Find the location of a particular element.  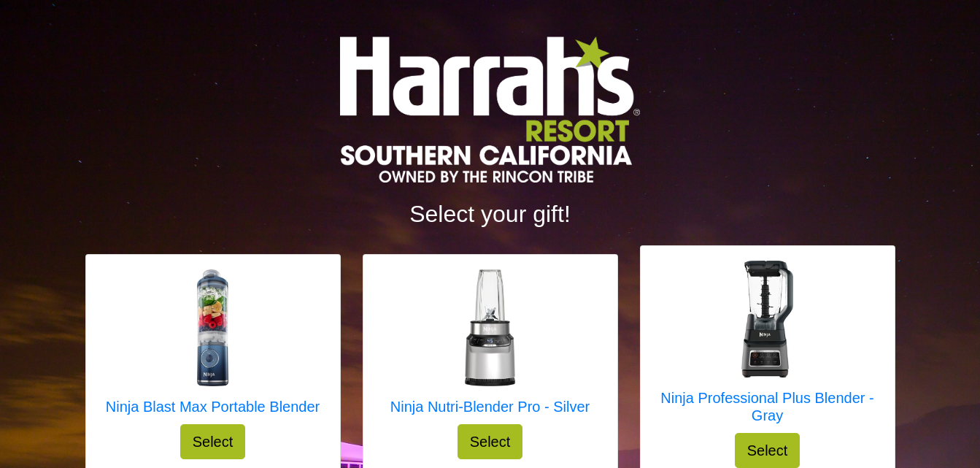

img: Ninja Blast Max Portable Blender is located at coordinates (212, 328).